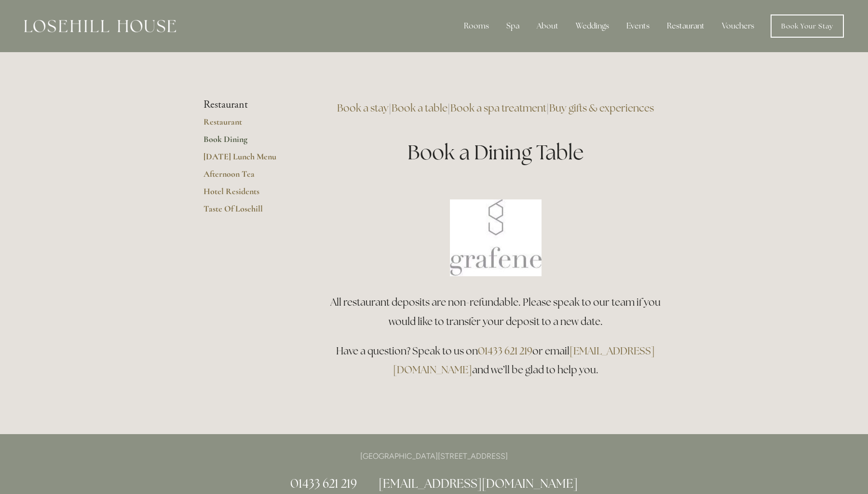 This screenshot has width=868, height=494. I want to click on div: About, so click(547, 26).